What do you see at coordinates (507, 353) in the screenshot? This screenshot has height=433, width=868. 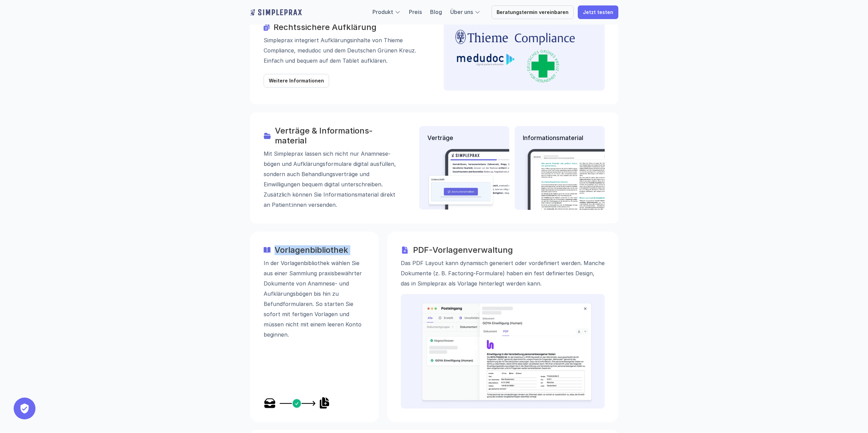 I see `img: Beispielbild einer PDF-Vorlage automatisch generiert in der Anwendung` at bounding box center [507, 353].